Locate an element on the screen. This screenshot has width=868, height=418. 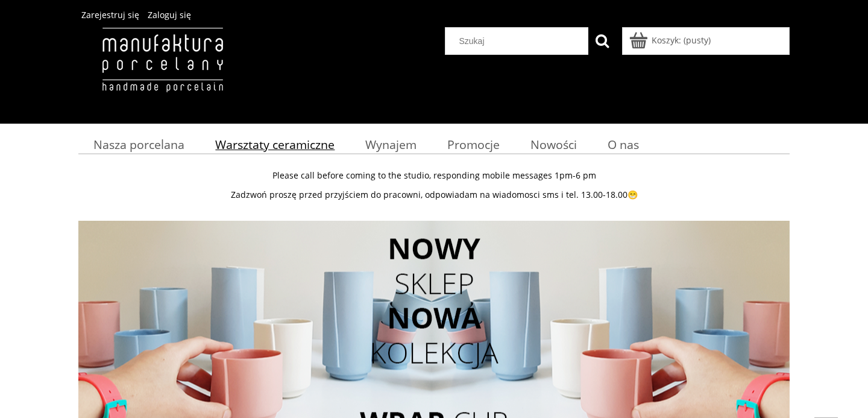
a: Wynajem is located at coordinates (391, 144).